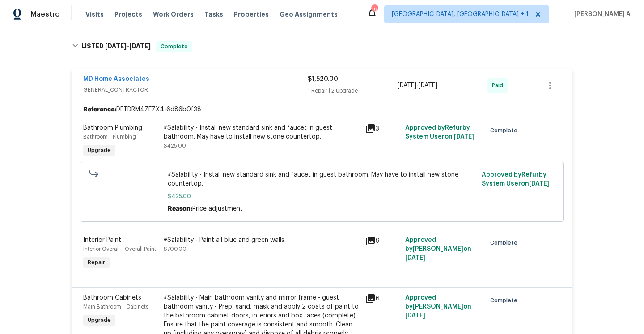 The height and width of the screenshot is (334, 644). What do you see at coordinates (115, 47) in the screenshot?
I see `h6: LISTED` at bounding box center [115, 47].